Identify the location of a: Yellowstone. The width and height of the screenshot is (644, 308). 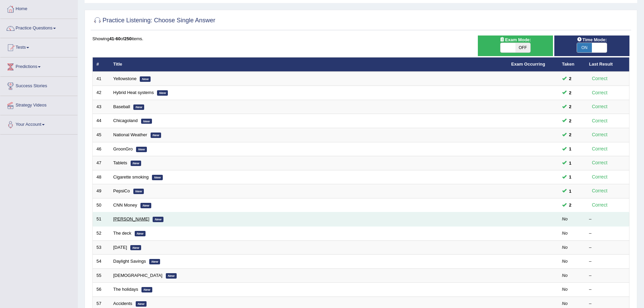
(125, 78).